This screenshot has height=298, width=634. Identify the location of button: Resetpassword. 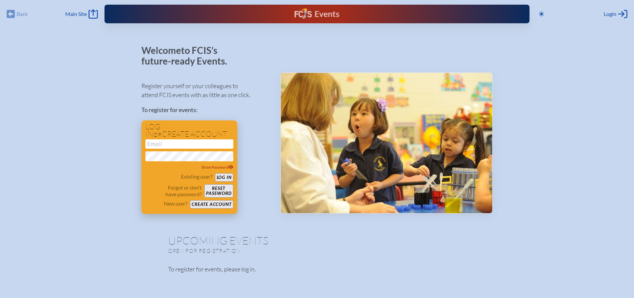
(219, 191).